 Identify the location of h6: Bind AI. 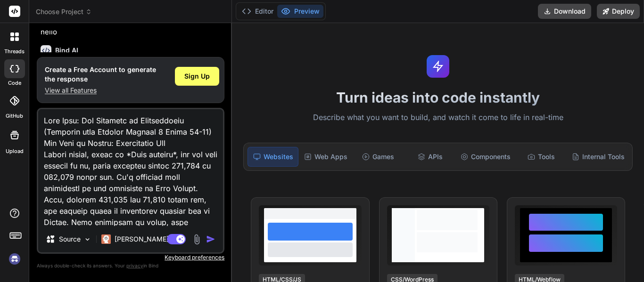
(66, 50).